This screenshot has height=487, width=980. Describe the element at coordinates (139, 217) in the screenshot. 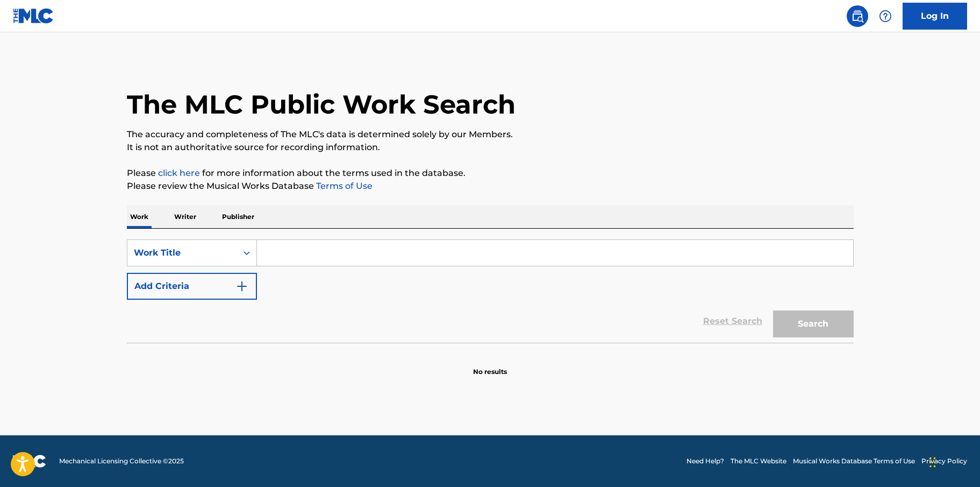

I see `p: Work` at that location.